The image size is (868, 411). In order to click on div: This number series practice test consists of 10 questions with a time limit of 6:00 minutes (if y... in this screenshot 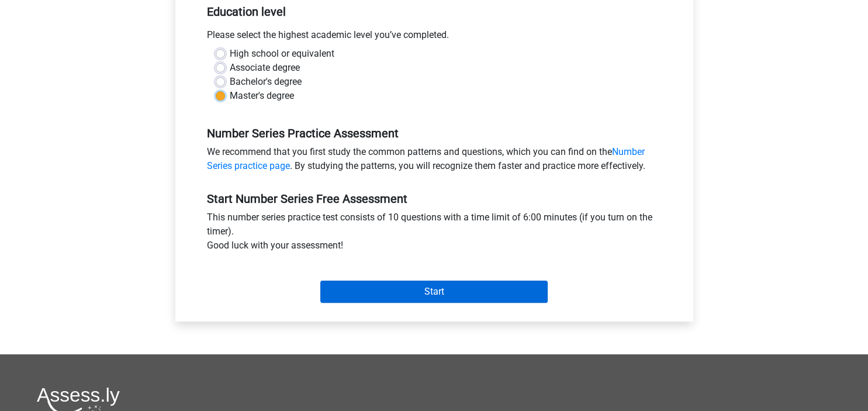, I will do `click(434, 234)`.